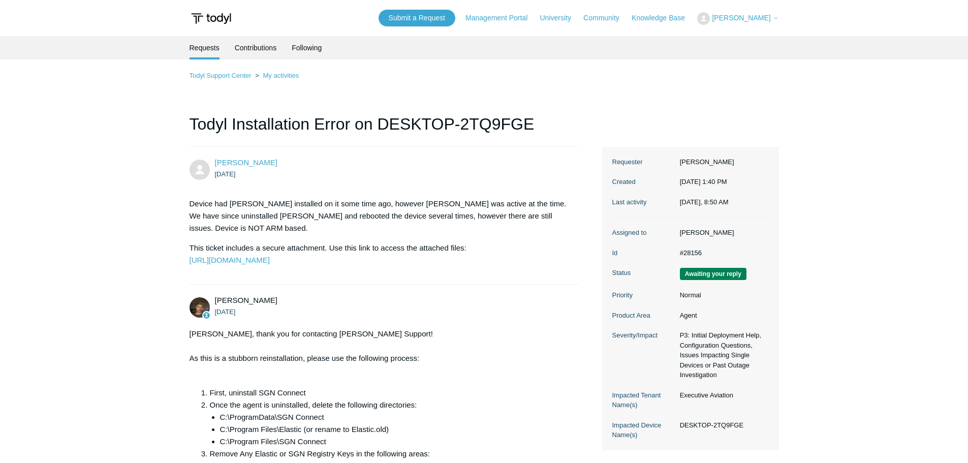 Image resolution: width=968 pixels, height=463 pixels. I want to click on dt: Requester, so click(643, 162).